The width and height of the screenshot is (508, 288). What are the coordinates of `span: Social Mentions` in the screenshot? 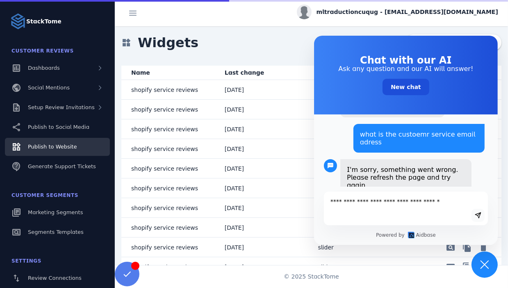 It's located at (49, 87).